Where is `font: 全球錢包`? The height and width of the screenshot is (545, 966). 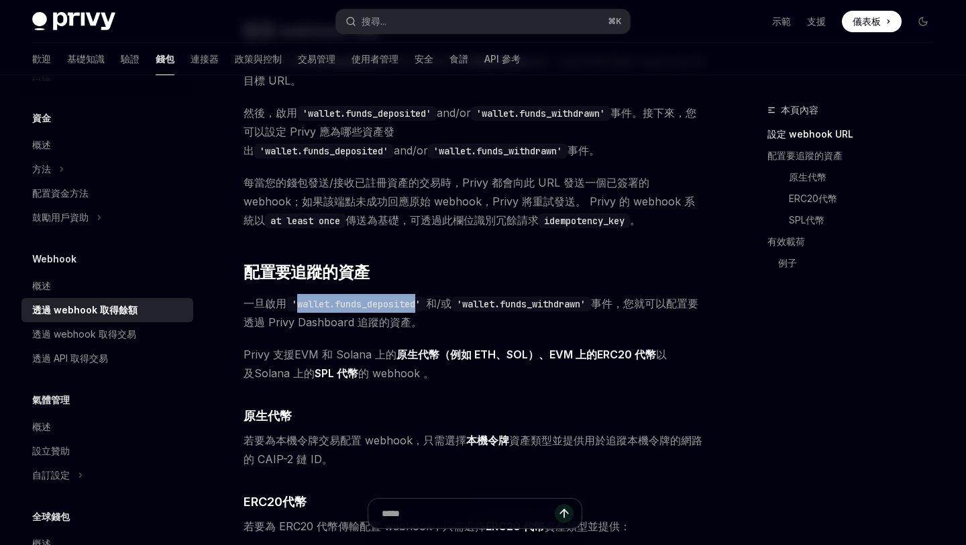
font: 全球錢包 is located at coordinates (51, 516).